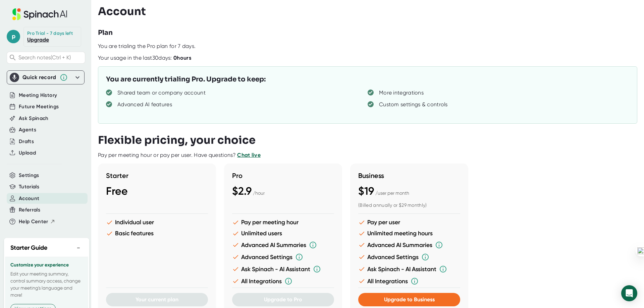 The image size is (644, 308). Describe the element at coordinates (47, 265) in the screenshot. I see `h3: Customize your experience` at that location.